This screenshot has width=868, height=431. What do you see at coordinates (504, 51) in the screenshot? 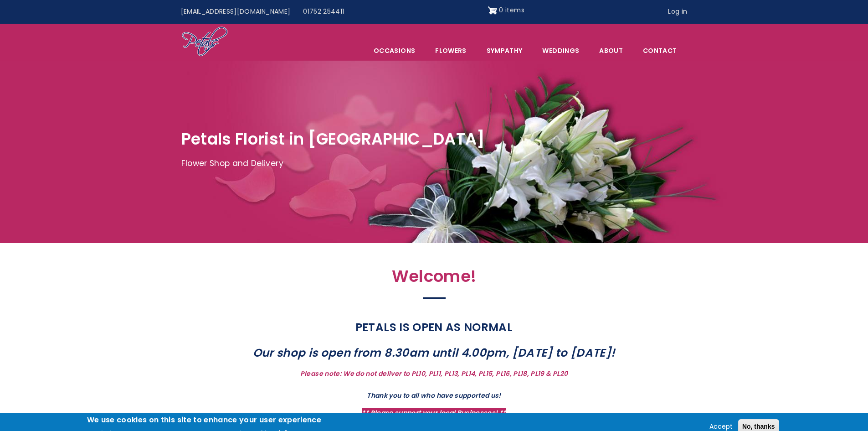
I see `a: Sympathy` at bounding box center [504, 51].